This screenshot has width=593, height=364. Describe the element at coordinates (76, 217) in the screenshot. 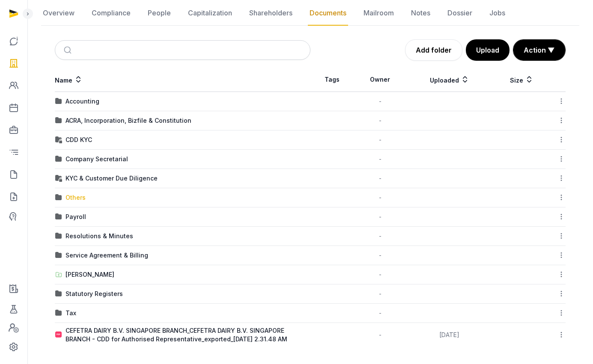

I see `div: Payroll` at that location.